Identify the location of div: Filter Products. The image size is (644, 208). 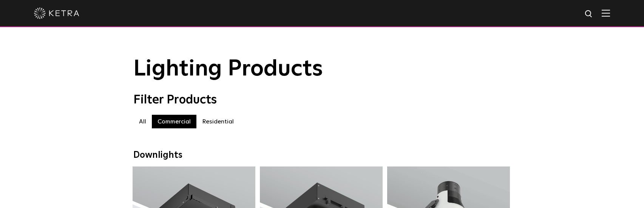
(322, 100).